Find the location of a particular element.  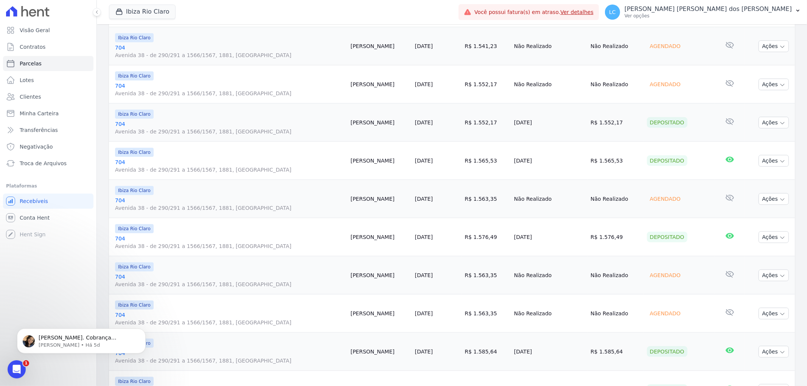

a: Transferências is located at coordinates (48, 130).